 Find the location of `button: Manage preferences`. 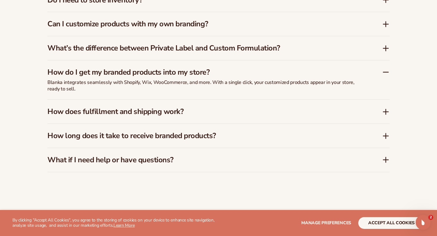

button: Manage preferences is located at coordinates (326, 223).